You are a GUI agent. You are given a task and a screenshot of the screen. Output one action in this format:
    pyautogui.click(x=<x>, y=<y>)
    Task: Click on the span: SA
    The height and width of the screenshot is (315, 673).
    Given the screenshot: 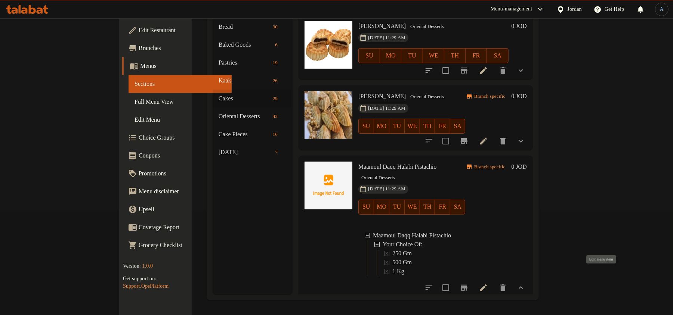 What is the action you would take?
    pyautogui.click(x=458, y=207)
    